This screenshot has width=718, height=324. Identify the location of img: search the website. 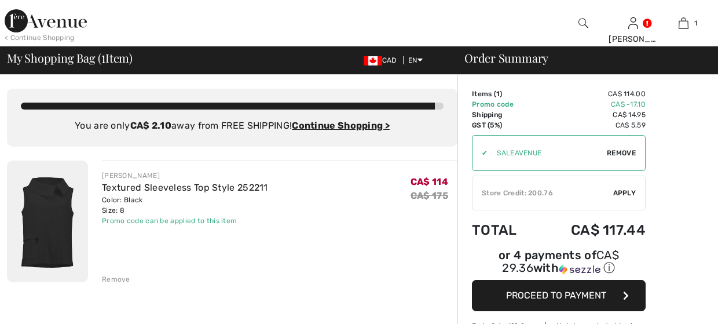
(583, 23).